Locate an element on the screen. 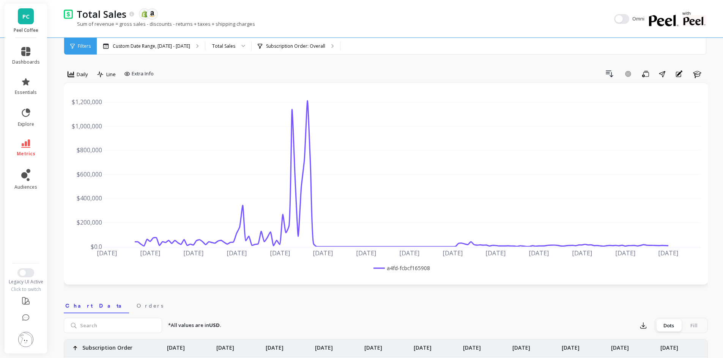 Image resolution: width=723 pixels, height=358 pixels. span: Daily is located at coordinates (82, 74).